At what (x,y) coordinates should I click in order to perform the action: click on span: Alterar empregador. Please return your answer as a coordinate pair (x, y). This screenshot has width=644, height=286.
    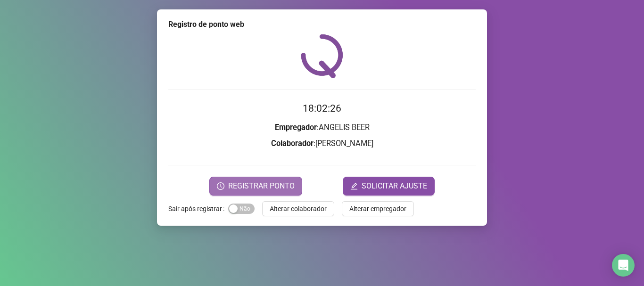
    Looking at the image, I should click on (378, 209).